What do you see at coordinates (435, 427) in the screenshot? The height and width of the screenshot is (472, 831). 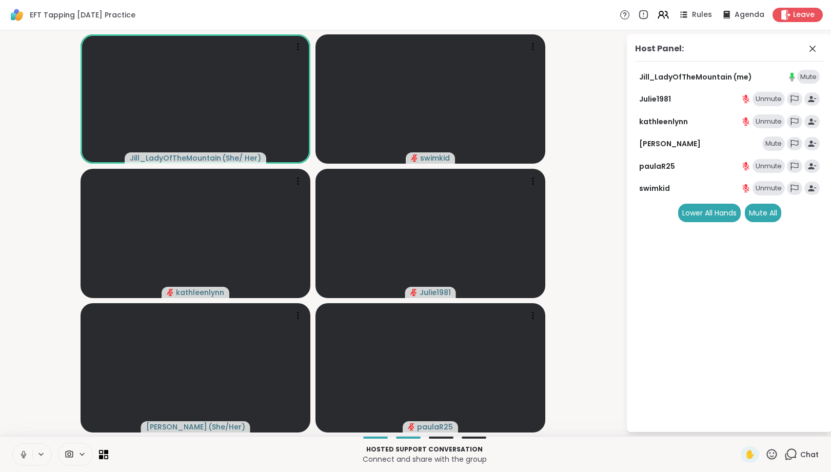 I see `span: paulaR25` at bounding box center [435, 427].